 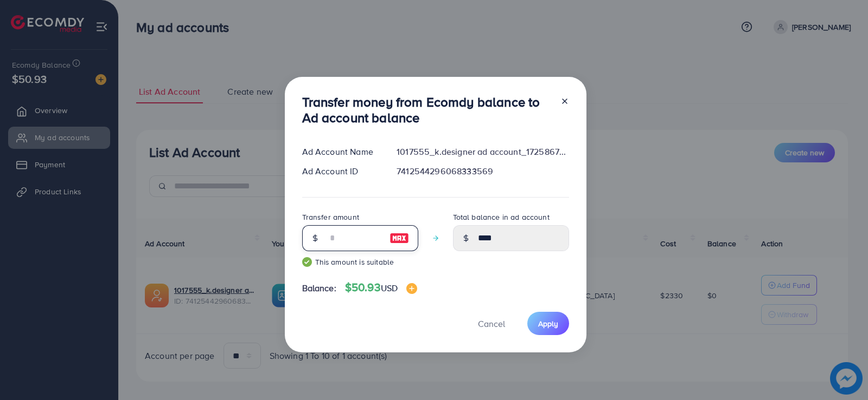 I want to click on div: Ad Account Name, so click(x=341, y=152).